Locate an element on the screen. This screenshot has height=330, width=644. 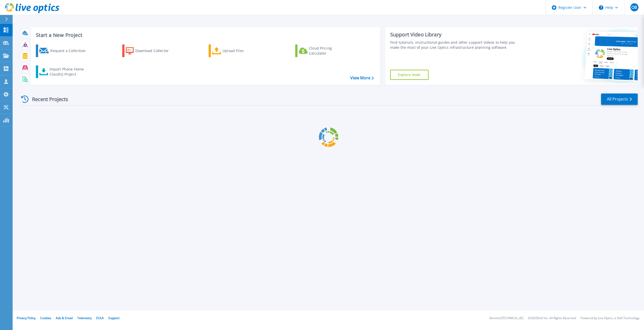
div: Recent Projects is located at coordinates (47, 99).